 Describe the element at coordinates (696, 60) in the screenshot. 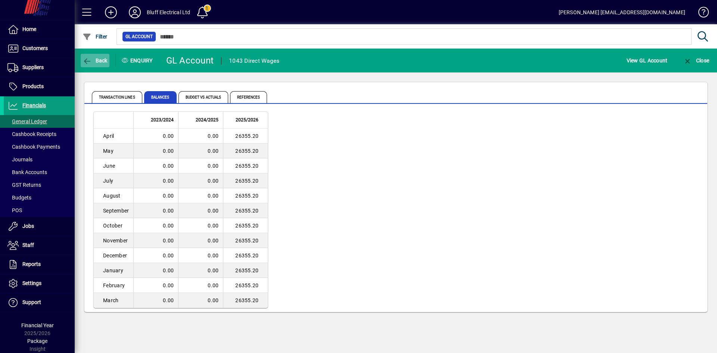

I see `span: Close` at that location.